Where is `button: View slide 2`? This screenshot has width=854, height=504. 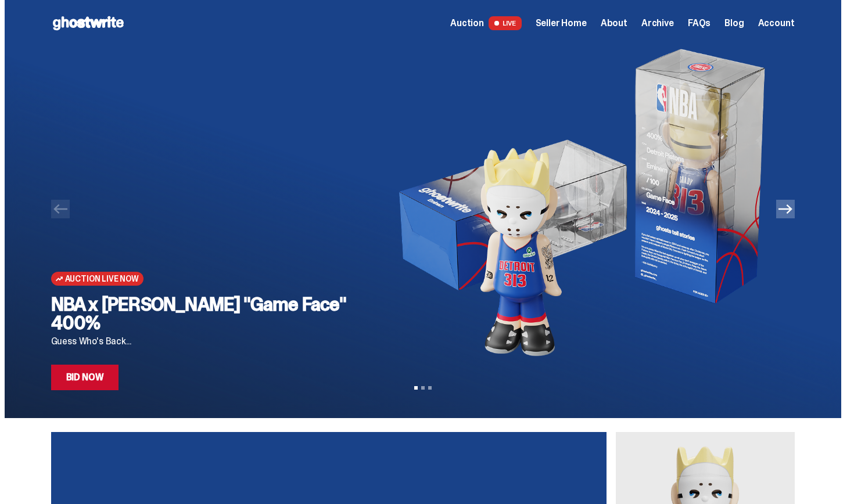
button: View slide 2 is located at coordinates (423, 388).